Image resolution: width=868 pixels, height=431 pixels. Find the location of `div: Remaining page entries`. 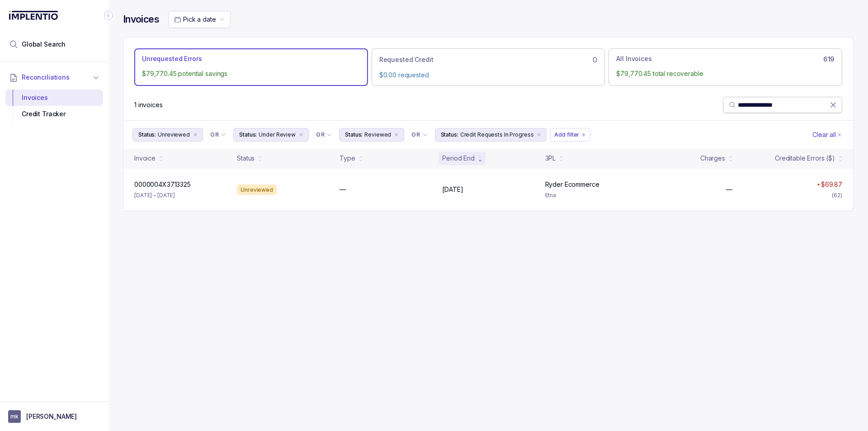

div: Remaining page entries is located at coordinates (148, 105).